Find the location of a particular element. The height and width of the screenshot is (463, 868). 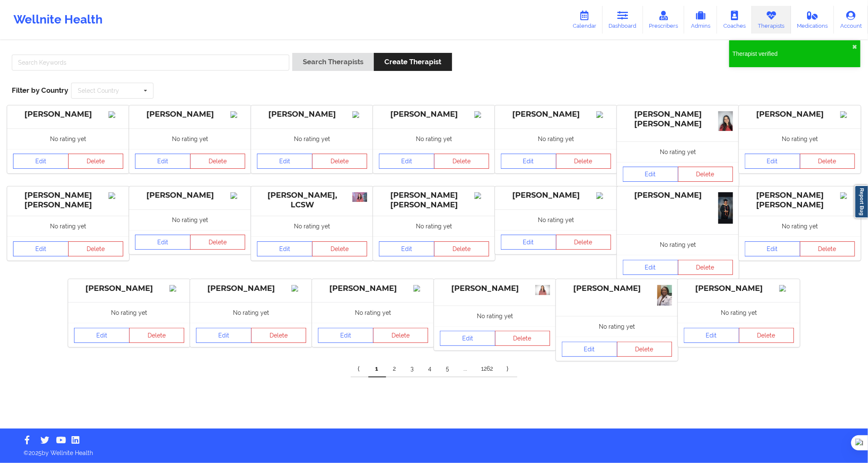

a: Prescribers is located at coordinates (664, 20).